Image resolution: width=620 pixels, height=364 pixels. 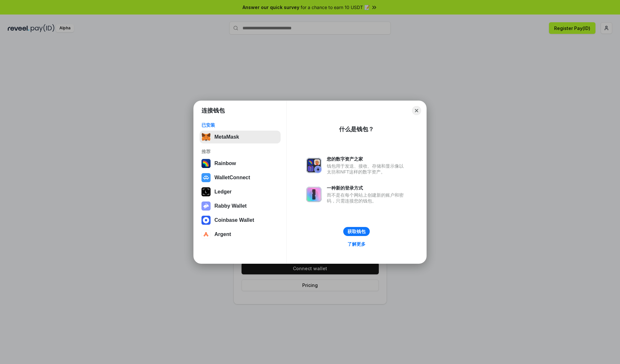 What do you see at coordinates (240, 163) in the screenshot?
I see `button: Rainbow` at bounding box center [240, 163].